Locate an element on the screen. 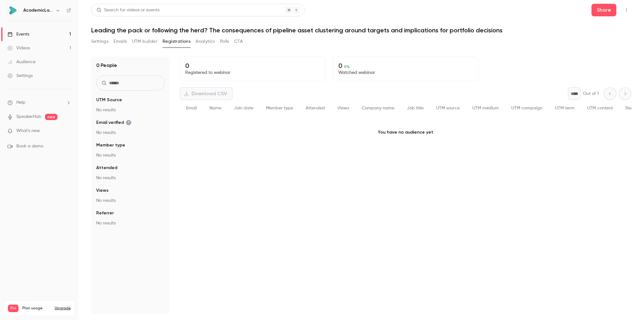 The height and width of the screenshot is (320, 644). button: Send a message… is located at coordinates (113, 208).